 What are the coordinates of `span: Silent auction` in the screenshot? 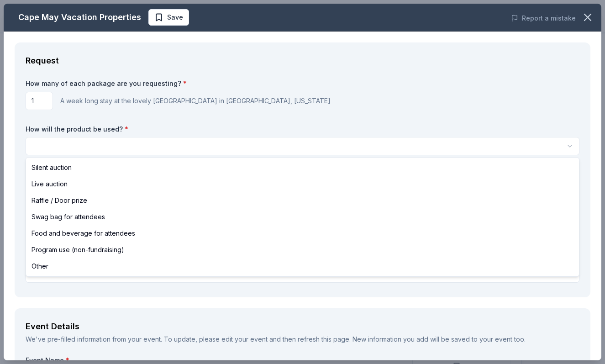 It's located at (52, 167).